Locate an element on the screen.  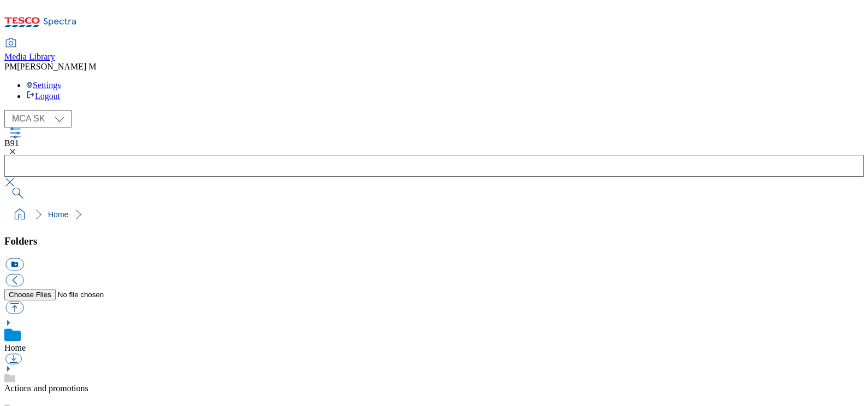
a: Media Library is located at coordinates (29, 50).